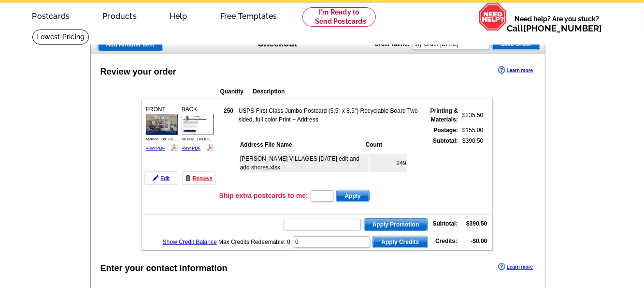  I want to click on td: USPS First Class Jumbo Postcard (5.5" x 8.5") Recyclable Board Two sided, full color Print + Address, so click(329, 115).